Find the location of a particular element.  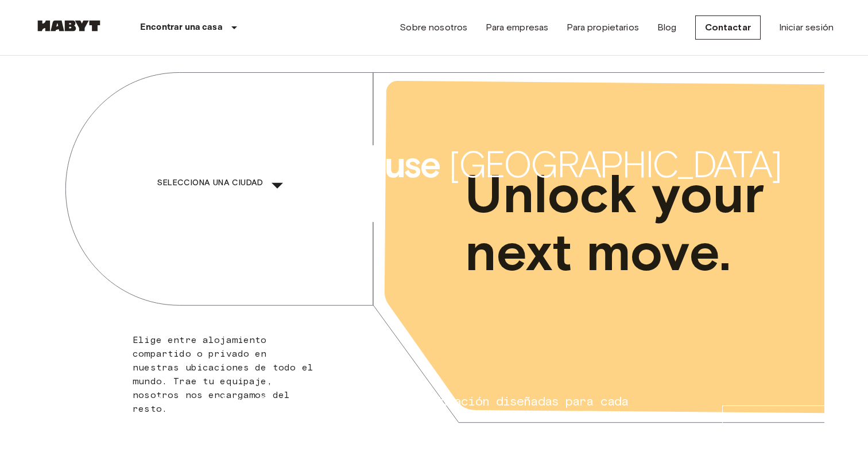

span: Selecciona una ciudad is located at coordinates (210, 183).